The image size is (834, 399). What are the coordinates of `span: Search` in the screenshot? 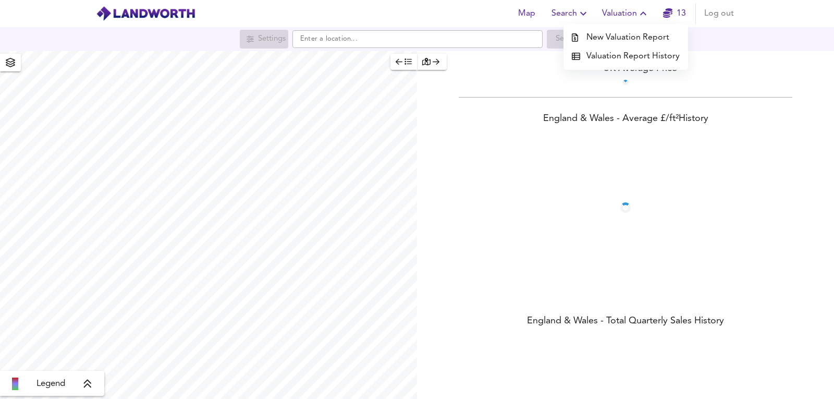 It's located at (571, 14).